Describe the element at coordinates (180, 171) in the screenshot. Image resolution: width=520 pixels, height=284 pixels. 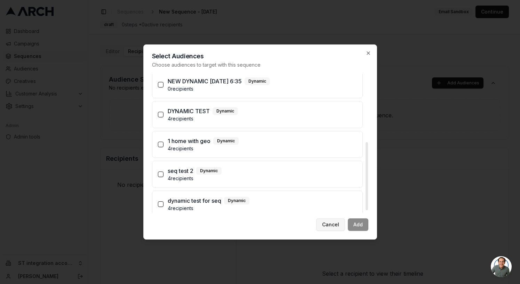
I see `p: seq test 2` at that location.